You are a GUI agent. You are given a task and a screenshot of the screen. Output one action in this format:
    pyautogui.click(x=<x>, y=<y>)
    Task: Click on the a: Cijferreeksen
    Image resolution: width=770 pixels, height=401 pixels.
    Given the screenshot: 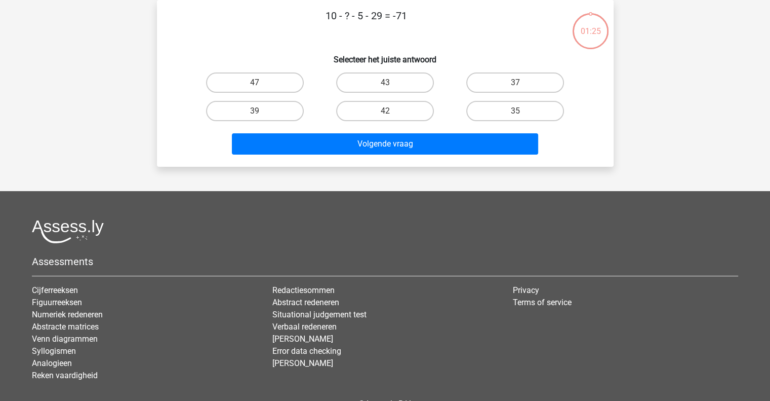 What is the action you would take?
    pyautogui.click(x=55, y=290)
    